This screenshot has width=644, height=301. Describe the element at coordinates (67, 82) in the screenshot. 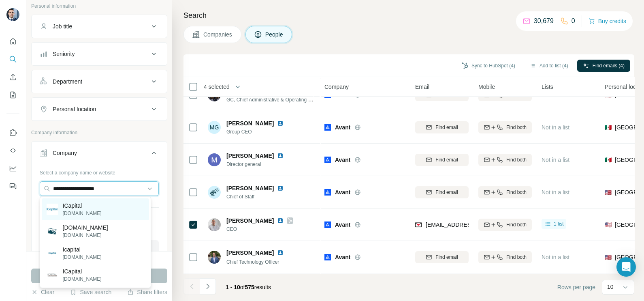

I see `div: Department` at that location.